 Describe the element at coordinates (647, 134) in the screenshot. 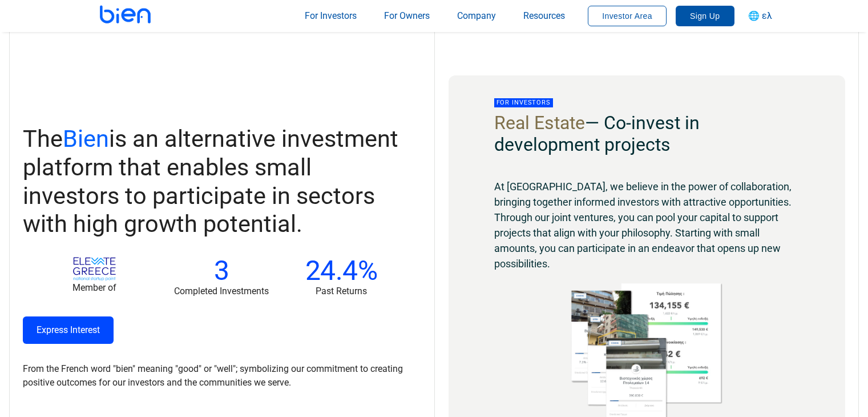

I see `h2: — Co-invest in development projects` at that location.